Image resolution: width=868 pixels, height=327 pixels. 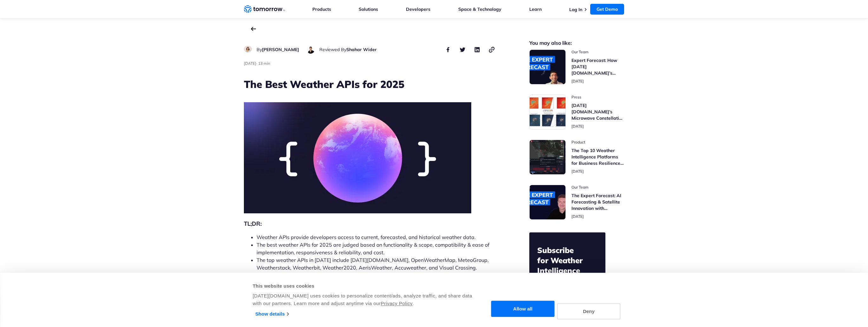 What do you see at coordinates (321, 9) in the screenshot?
I see `a: Products` at bounding box center [321, 9].